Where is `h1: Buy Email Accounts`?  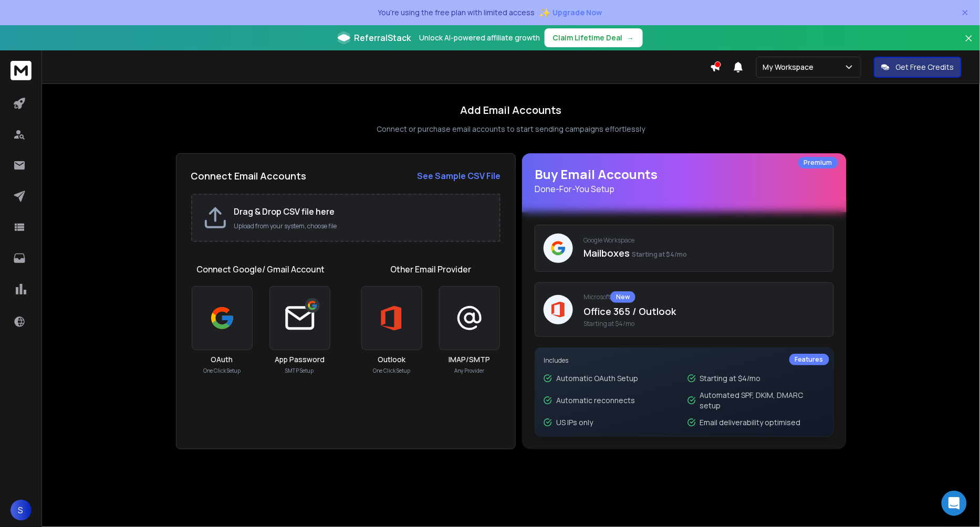
h1: Buy Email Accounts is located at coordinates (684, 180).